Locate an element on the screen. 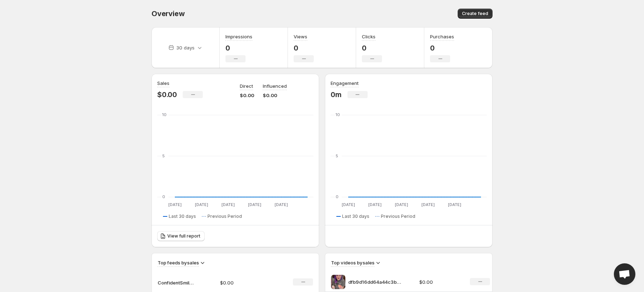  h3: Sales is located at coordinates (163, 83).